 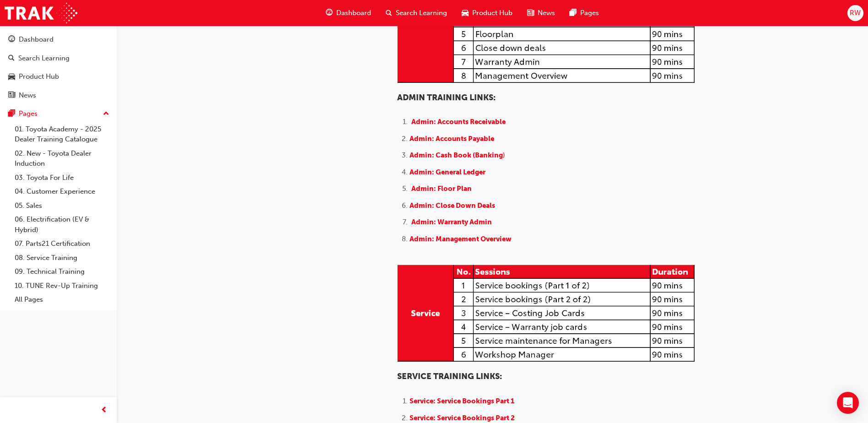 I want to click on div: Pages, so click(x=28, y=114).